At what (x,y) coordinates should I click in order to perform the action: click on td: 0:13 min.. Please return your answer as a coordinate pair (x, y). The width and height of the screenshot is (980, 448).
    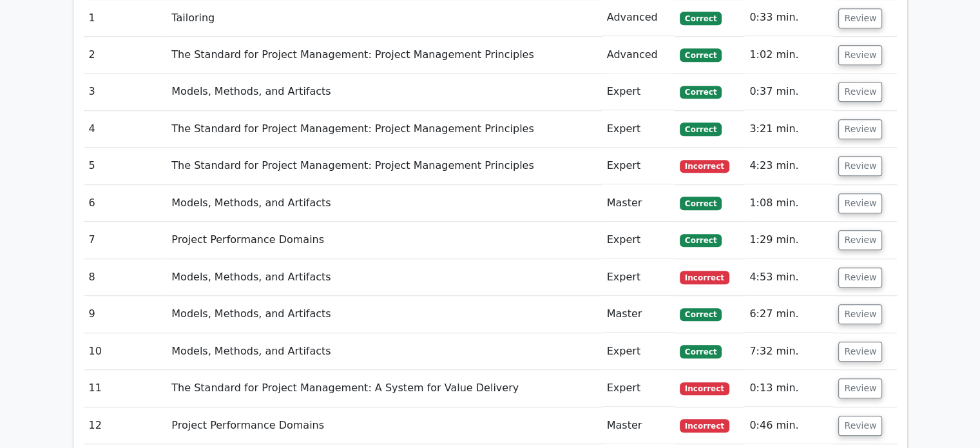
    Looking at the image, I should click on (789, 387).